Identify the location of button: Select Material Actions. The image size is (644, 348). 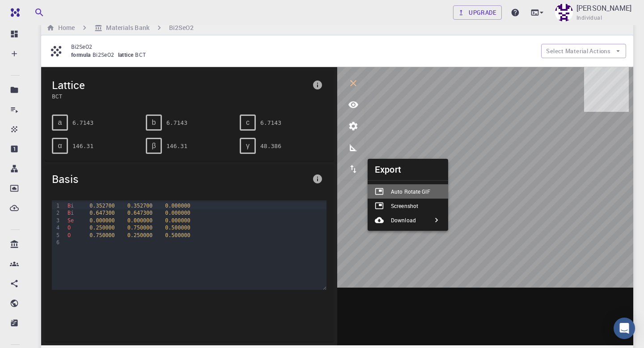
(583, 51).